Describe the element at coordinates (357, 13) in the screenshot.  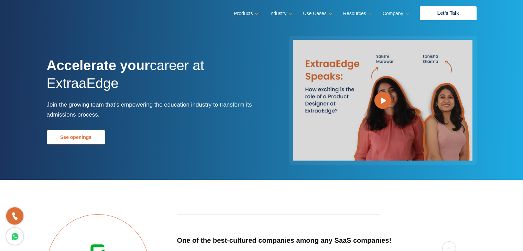
I see `a: Resources` at that location.